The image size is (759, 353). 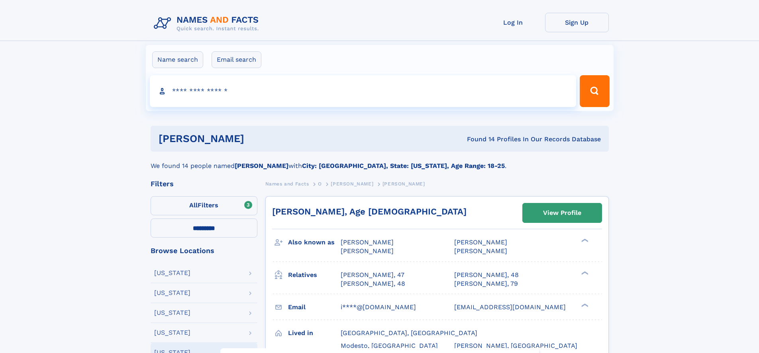 I want to click on a: O, so click(x=320, y=184).